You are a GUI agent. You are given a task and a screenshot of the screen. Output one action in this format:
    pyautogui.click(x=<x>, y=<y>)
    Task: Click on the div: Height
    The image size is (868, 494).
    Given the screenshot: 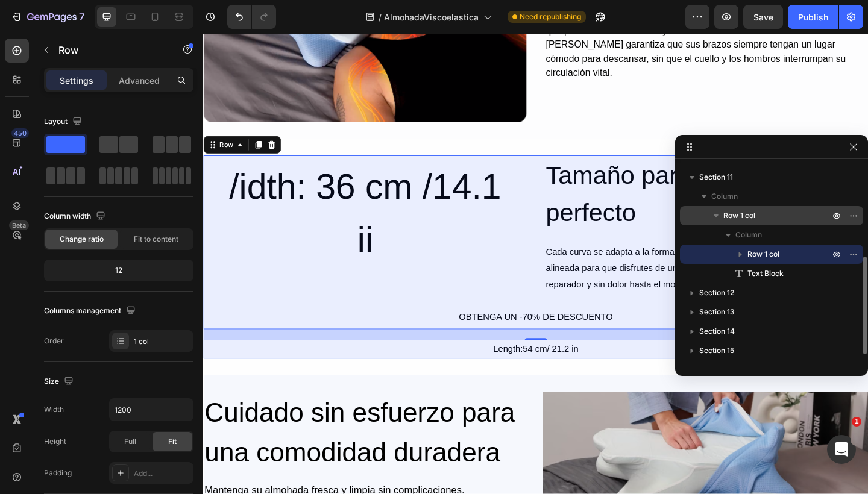 What is the action you would take?
    pyautogui.click(x=55, y=441)
    